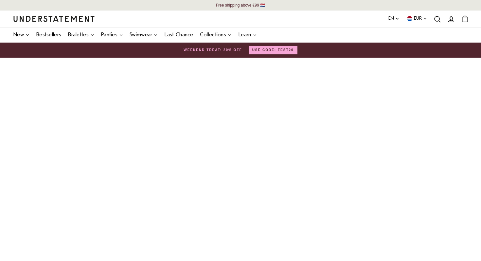 This screenshot has width=481, height=261. What do you see at coordinates (48, 35) in the screenshot?
I see `span: Bestsellers` at bounding box center [48, 35].